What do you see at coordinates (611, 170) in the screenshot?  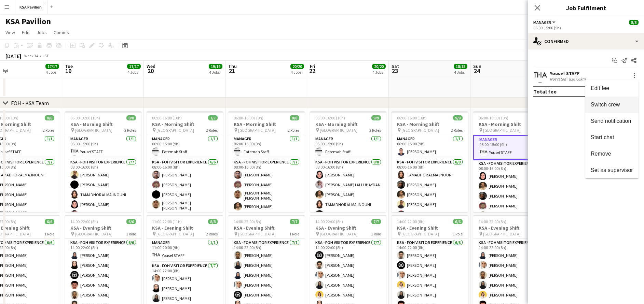 I see `span: Set as supervisor` at bounding box center [611, 170].